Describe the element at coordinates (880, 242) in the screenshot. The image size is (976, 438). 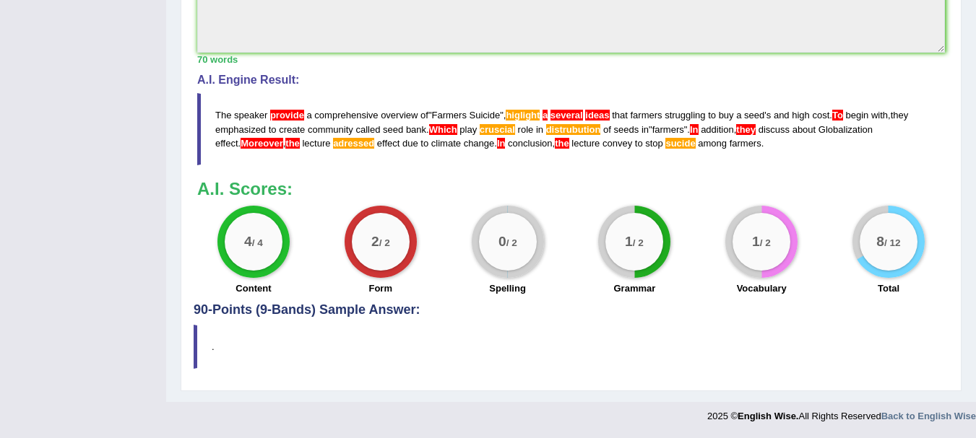
I see `big: 8` at that location.